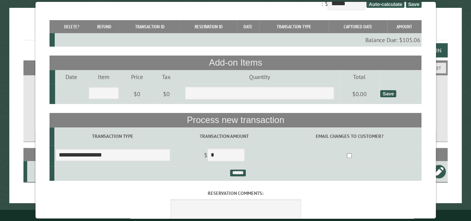 Image resolution: width=471 pixels, height=221 pixels. I want to click on h1: Reservations, so click(235, 30).